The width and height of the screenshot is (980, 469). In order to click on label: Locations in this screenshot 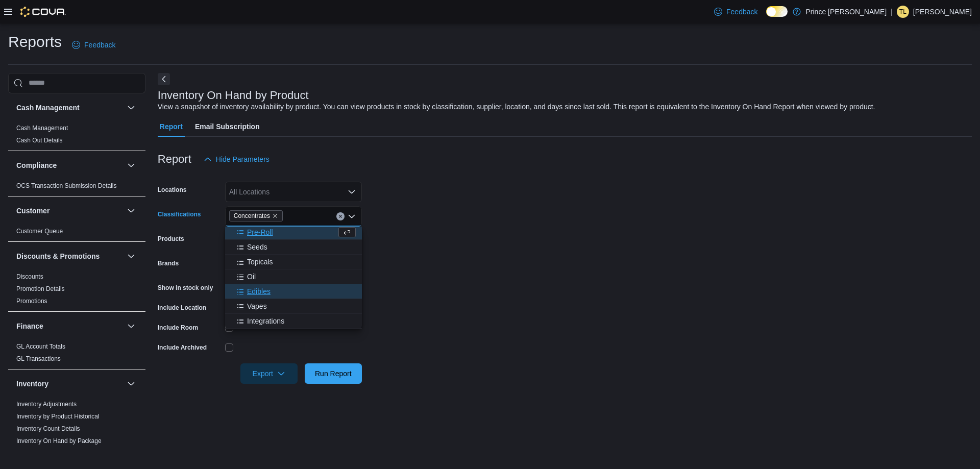, I will do `click(172, 190)`.